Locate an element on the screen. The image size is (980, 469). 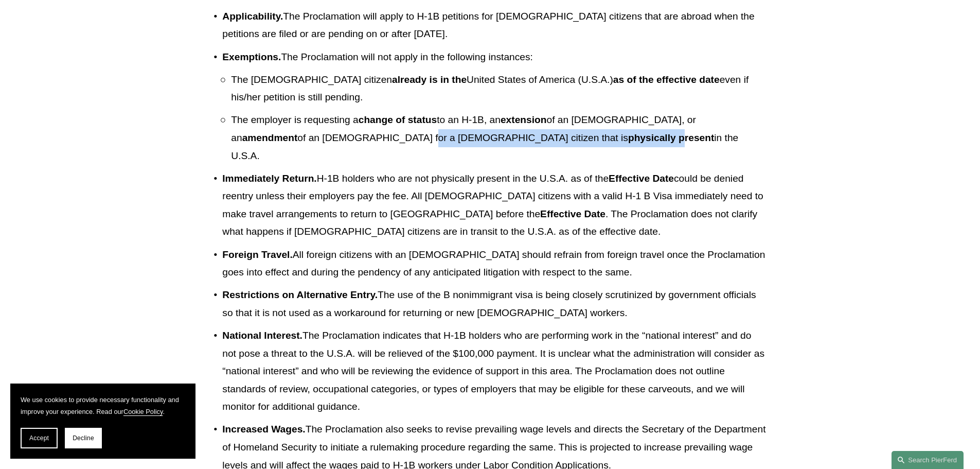
button: Decline is located at coordinates (84, 438).